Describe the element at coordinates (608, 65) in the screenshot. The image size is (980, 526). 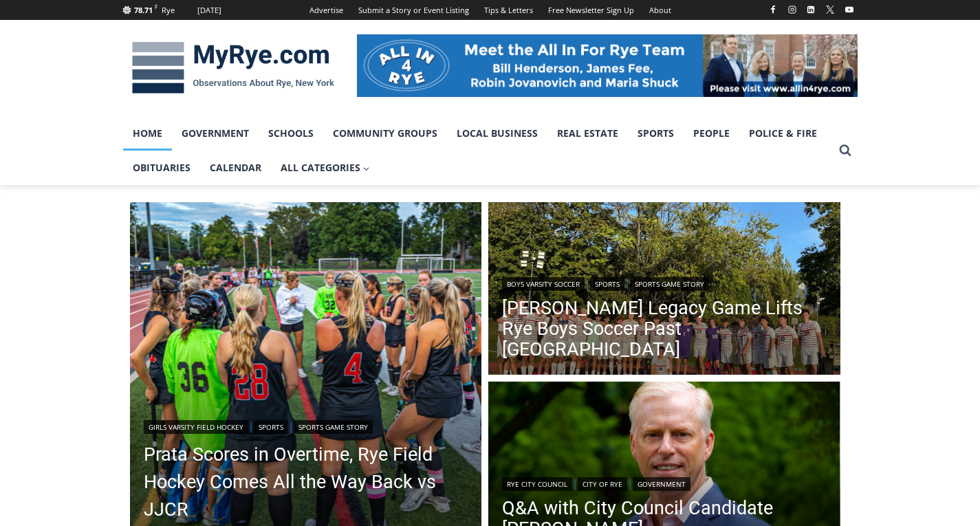
I see `img: All in for Rye` at that location.